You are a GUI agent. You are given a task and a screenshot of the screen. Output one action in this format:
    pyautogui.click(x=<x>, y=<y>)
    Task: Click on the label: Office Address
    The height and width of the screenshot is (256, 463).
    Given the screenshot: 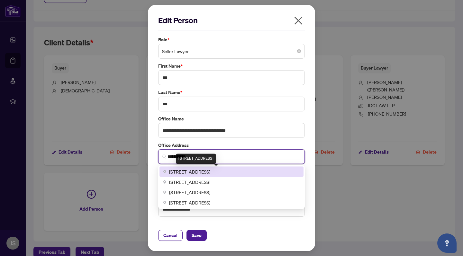 What is the action you would take?
    pyautogui.click(x=232, y=145)
    